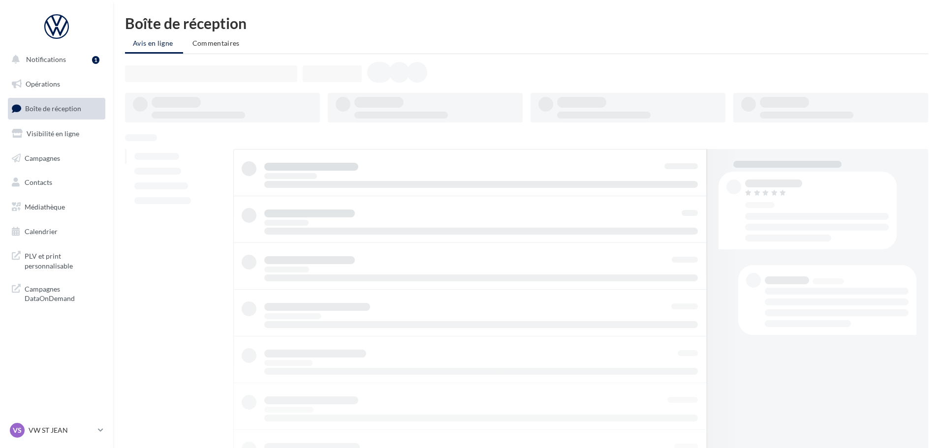 The width and height of the screenshot is (940, 448). I want to click on p: VW ST JEAN, so click(61, 431).